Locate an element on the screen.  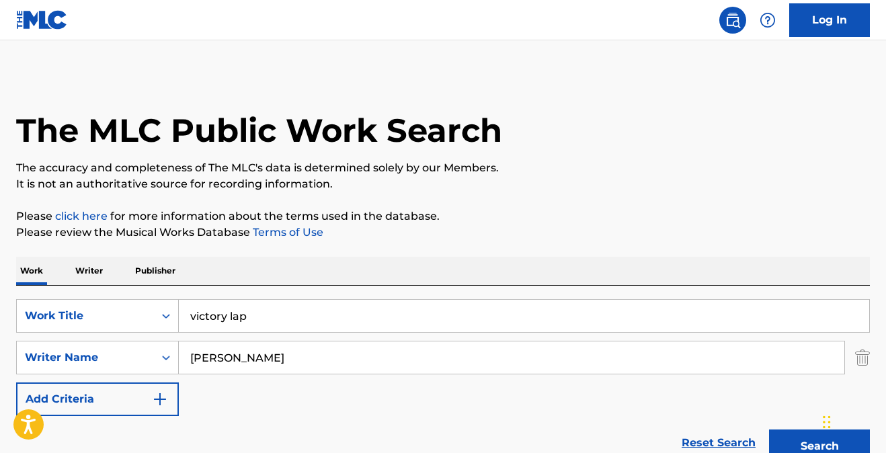
button: Add Criteria is located at coordinates (98, 399).